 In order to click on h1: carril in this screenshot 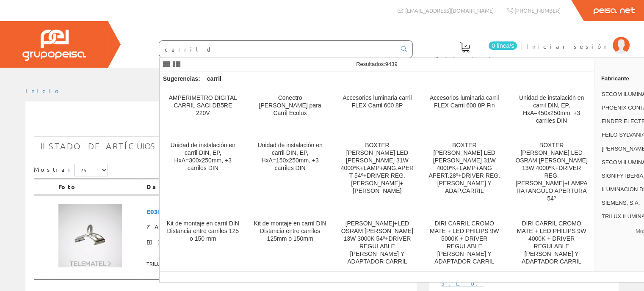, I will do `click(221, 123)`.